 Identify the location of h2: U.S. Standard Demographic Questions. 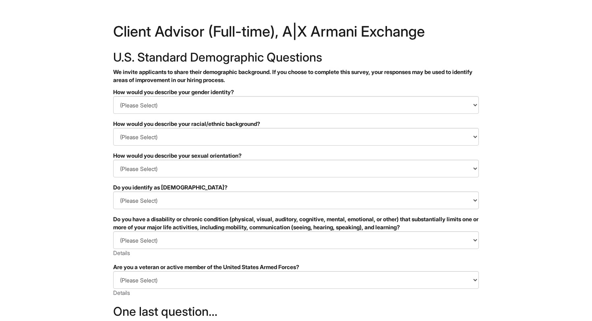
(296, 57).